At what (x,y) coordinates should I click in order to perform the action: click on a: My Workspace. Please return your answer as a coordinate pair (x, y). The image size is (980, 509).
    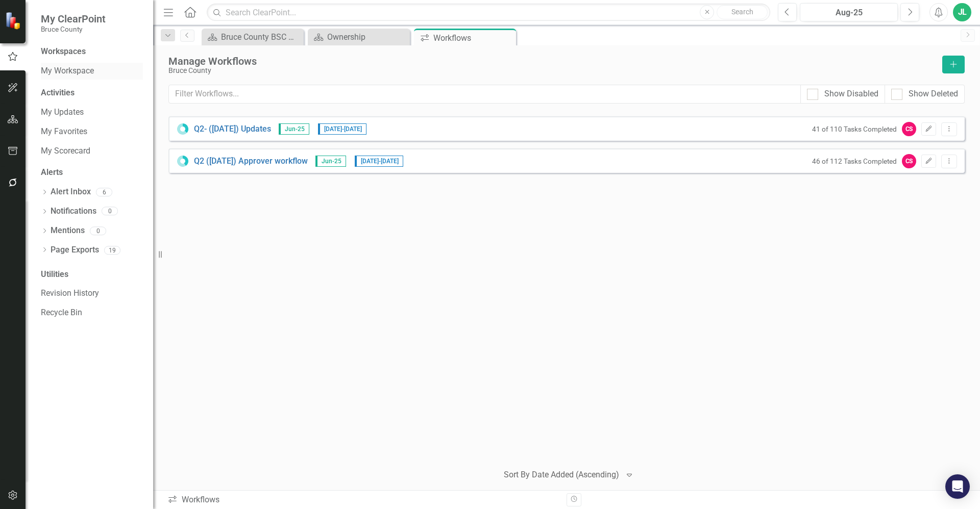
    Looking at the image, I should click on (92, 71).